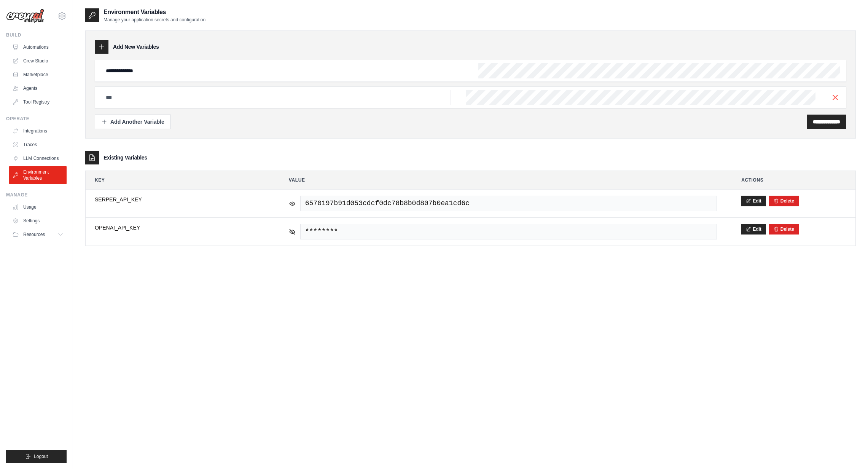  What do you see at coordinates (180, 228) in the screenshot?
I see `span: OPENAI_API_KEY` at bounding box center [180, 228].